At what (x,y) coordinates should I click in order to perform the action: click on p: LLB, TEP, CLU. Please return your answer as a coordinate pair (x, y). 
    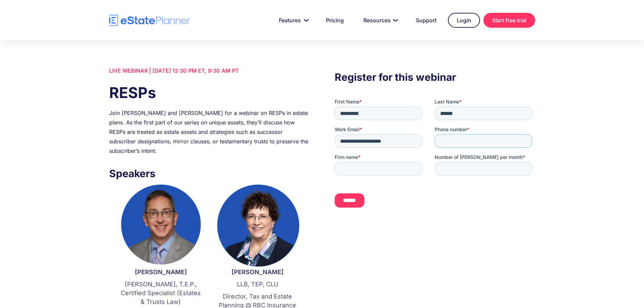
    Looking at the image, I should click on (258, 284).